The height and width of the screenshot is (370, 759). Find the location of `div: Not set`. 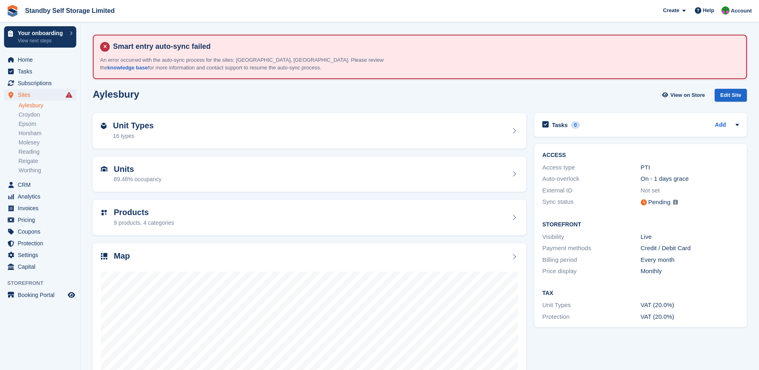

div: Not set is located at coordinates (690, 190).